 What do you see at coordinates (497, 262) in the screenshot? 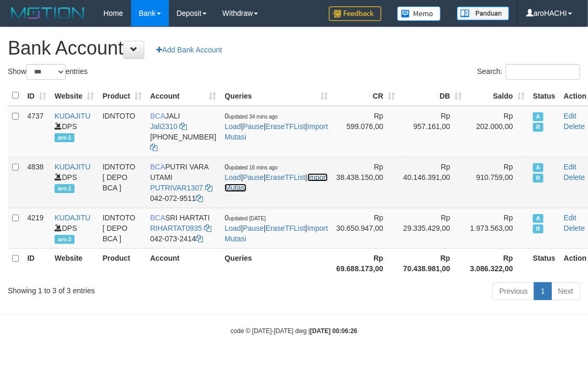
I see `th: Rp 3.086.322,00` at bounding box center [497, 262].